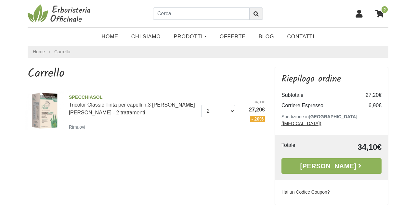  I want to click on h3: Riepilogo ordine, so click(332, 79).